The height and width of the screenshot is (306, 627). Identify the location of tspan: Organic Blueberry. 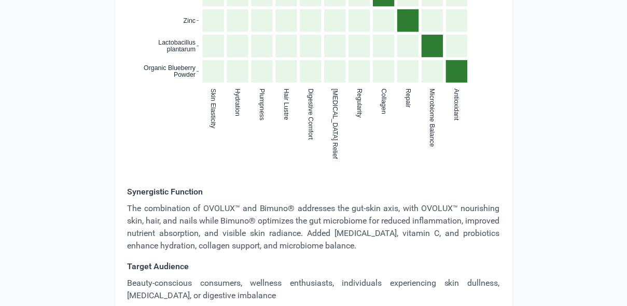
(170, 68).